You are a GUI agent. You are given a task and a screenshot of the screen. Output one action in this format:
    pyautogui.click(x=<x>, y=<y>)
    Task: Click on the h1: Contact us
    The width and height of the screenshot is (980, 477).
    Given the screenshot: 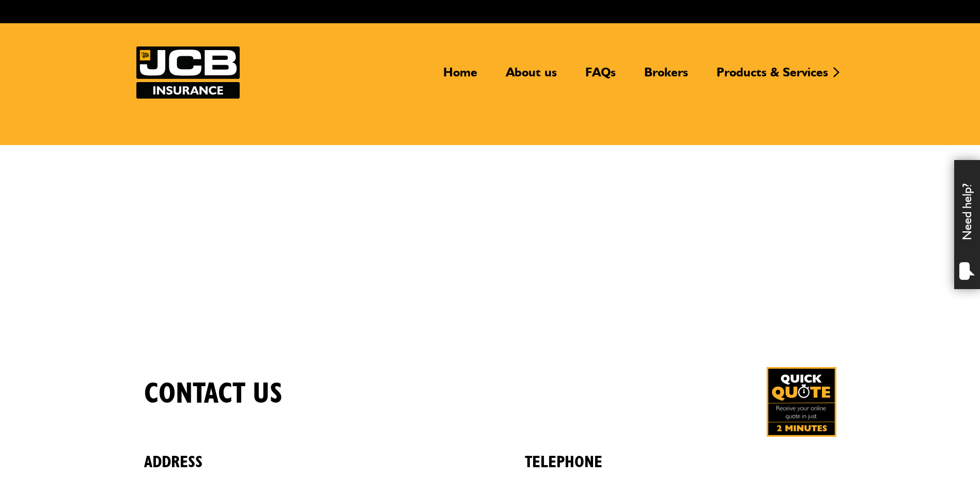 What is the action you would take?
    pyautogui.click(x=213, y=394)
    